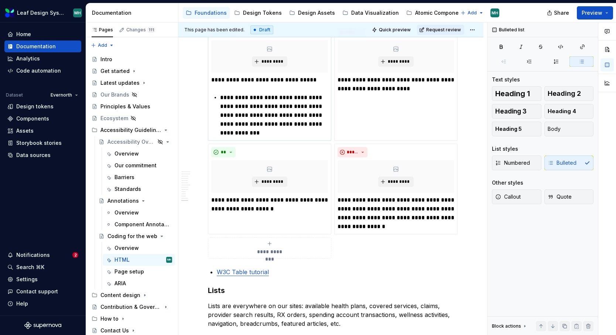 The image size is (616, 335). Describe the element at coordinates (132, 95) in the screenshot. I see `a: Our Brands` at that location.